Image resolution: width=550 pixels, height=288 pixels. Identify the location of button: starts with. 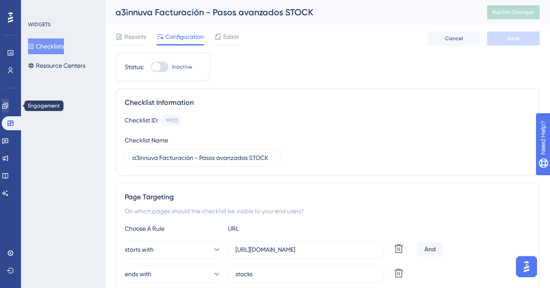
(173, 250).